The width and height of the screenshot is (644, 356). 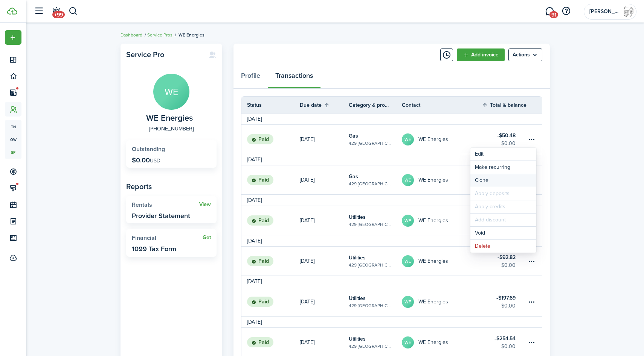 I want to click on span: Outstanding, so click(x=149, y=149).